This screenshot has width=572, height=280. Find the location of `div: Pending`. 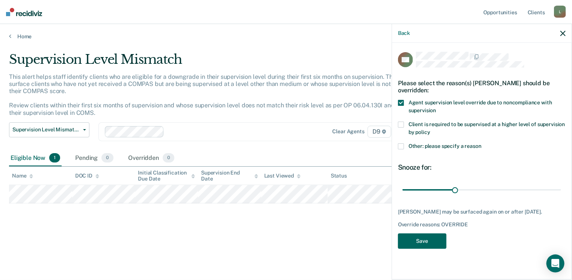

div: Pending is located at coordinates (94, 159).